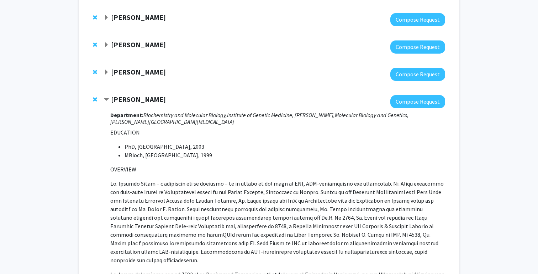 The width and height of the screenshot is (538, 274). What do you see at coordinates (417, 47) in the screenshot?
I see `button: Compose Request to Joann Bodurtha` at bounding box center [417, 47].